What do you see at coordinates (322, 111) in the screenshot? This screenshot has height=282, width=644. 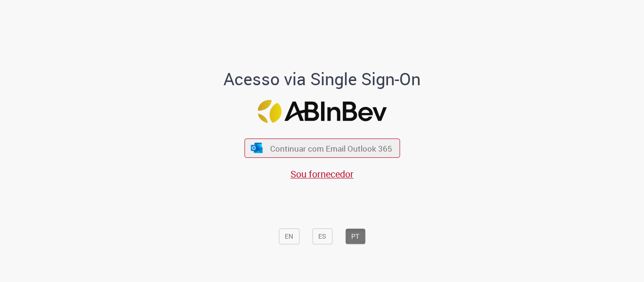 I see `img: Logo ABInBev` at bounding box center [322, 111].